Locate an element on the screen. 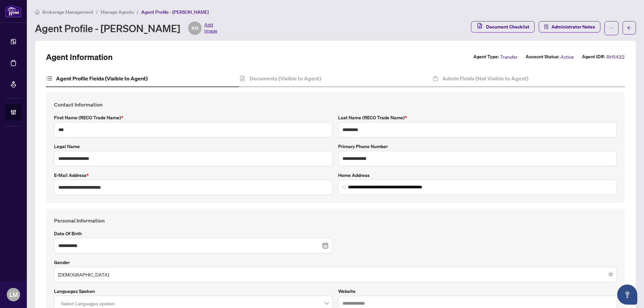  span: Active is located at coordinates (567, 57).